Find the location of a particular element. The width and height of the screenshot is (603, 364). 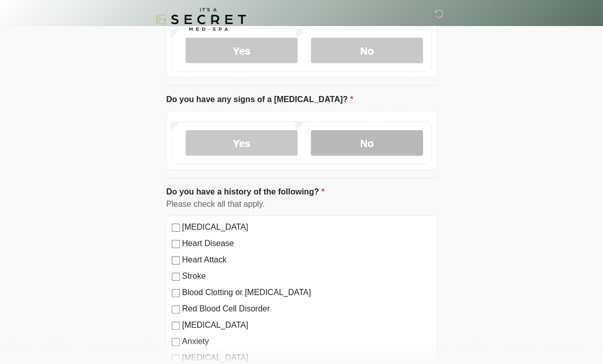

input: Stroke is located at coordinates (176, 276).